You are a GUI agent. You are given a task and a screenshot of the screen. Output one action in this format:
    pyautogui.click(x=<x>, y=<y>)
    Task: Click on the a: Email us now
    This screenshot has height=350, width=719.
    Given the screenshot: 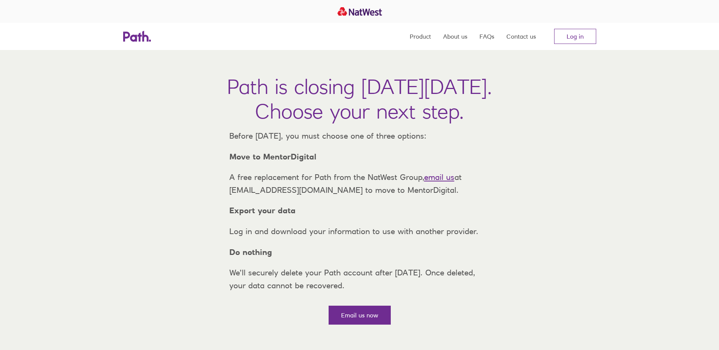 What is the action you would take?
    pyautogui.click(x=360, y=315)
    